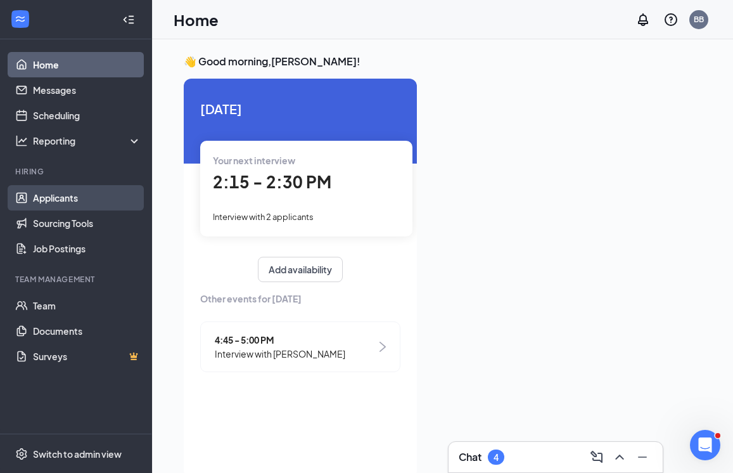 This screenshot has width=733, height=473. What do you see at coordinates (597, 457) in the screenshot?
I see `svg: ComposeMessage` at bounding box center [597, 457].